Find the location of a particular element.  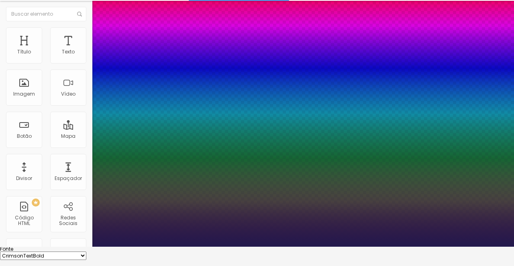

div: Botão is located at coordinates (24, 136).